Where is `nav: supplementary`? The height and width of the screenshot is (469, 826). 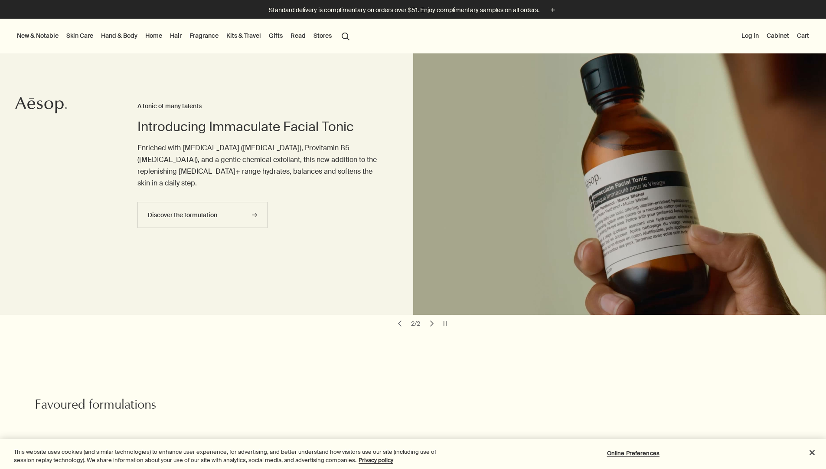 nav: supplementary is located at coordinates (776, 36).